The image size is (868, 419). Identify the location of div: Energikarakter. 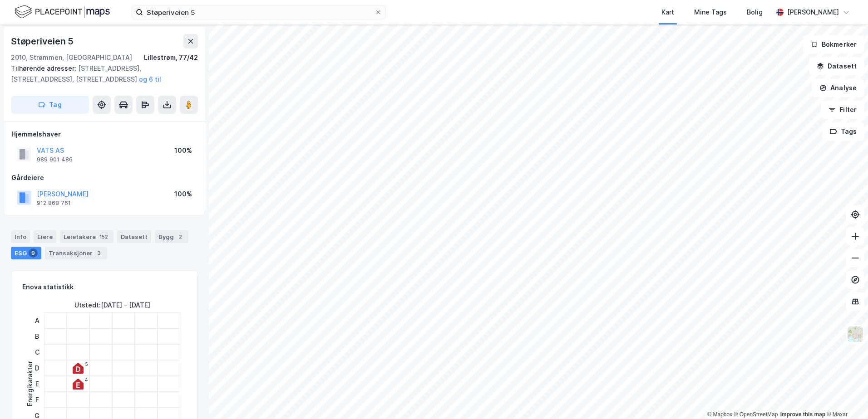
(30, 383).